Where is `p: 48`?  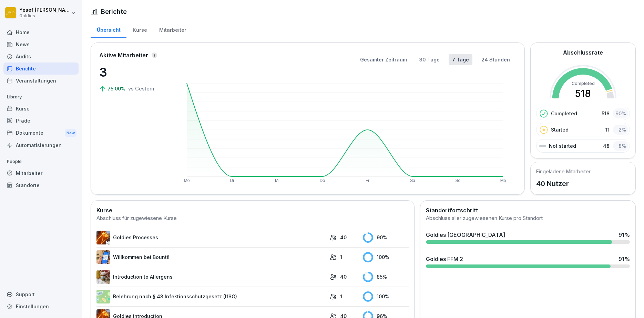 p: 48 is located at coordinates (606, 146).